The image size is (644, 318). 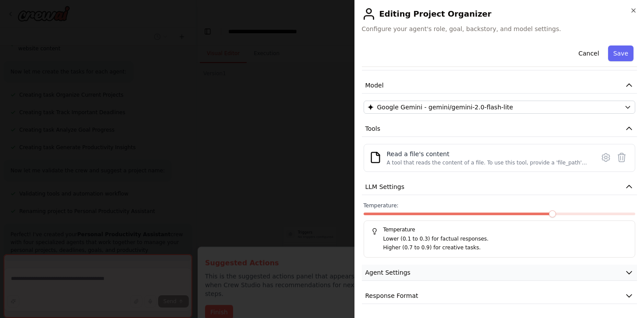 I want to click on button: Model, so click(x=500, y=85).